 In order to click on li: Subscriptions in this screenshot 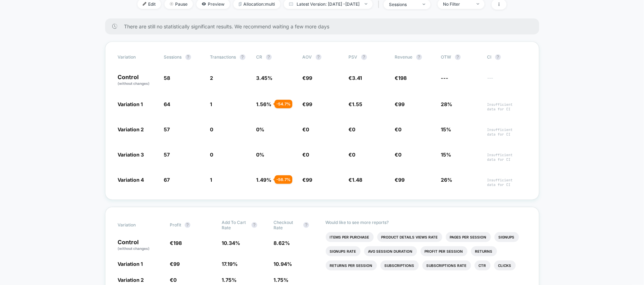, I will do `click(399, 265)`.